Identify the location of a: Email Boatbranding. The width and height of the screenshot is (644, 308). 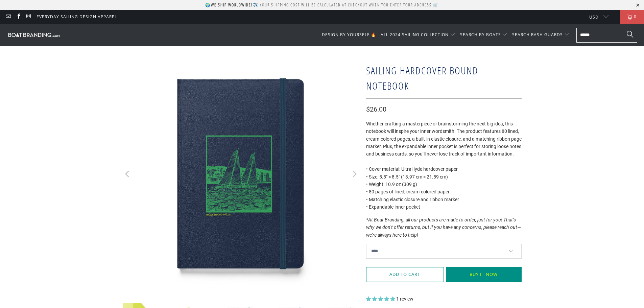
(8, 17).